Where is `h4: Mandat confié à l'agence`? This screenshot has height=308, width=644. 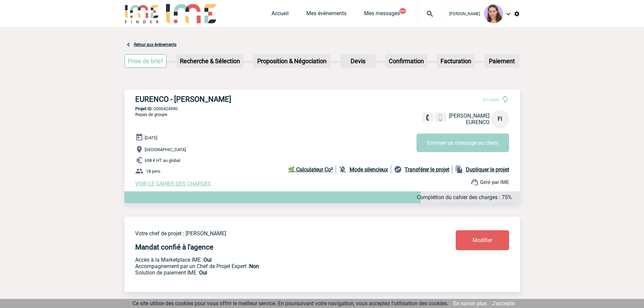 h4: Mandat confié à l'agence is located at coordinates (174, 247).